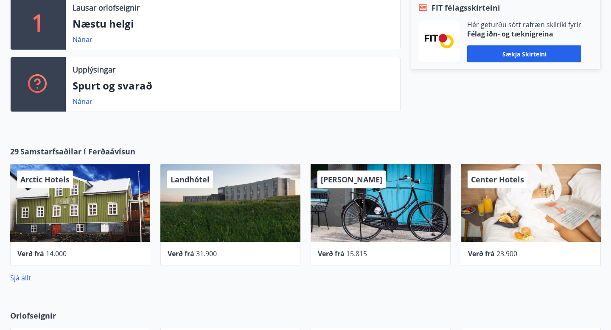  Describe the element at coordinates (106, 8) in the screenshot. I see `p: Lausar orlofseignir` at that location.